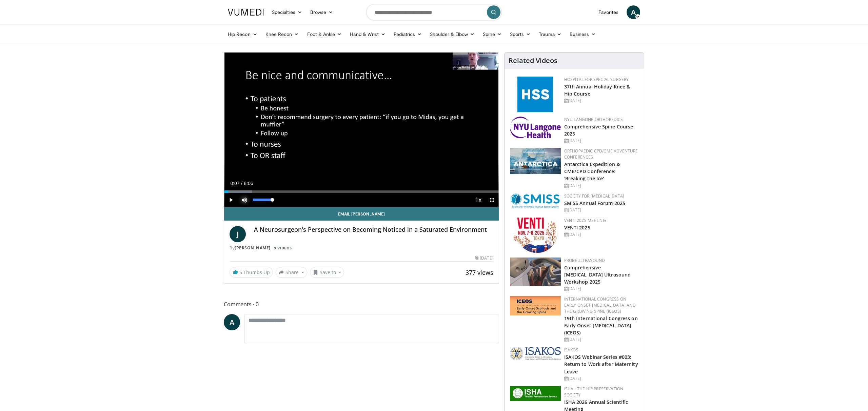 The width and height of the screenshot is (868, 411). What do you see at coordinates (282, 34) in the screenshot?
I see `a: Knee Recon` at bounding box center [282, 34].